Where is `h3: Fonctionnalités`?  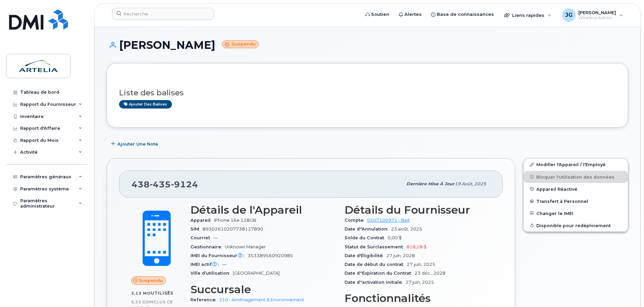
h3: Fonctionnalités is located at coordinates (418, 298).